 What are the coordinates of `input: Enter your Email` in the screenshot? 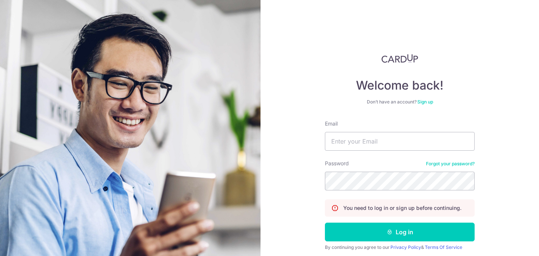 It's located at (400, 141).